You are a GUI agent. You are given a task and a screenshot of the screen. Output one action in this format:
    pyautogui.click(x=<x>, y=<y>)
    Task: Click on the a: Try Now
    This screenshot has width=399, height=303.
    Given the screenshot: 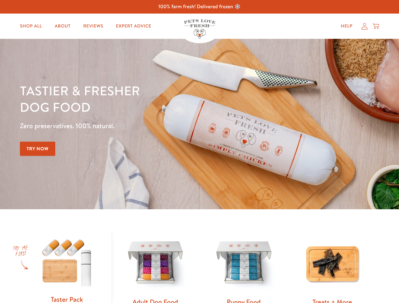 What is the action you would take?
    pyautogui.click(x=38, y=149)
    